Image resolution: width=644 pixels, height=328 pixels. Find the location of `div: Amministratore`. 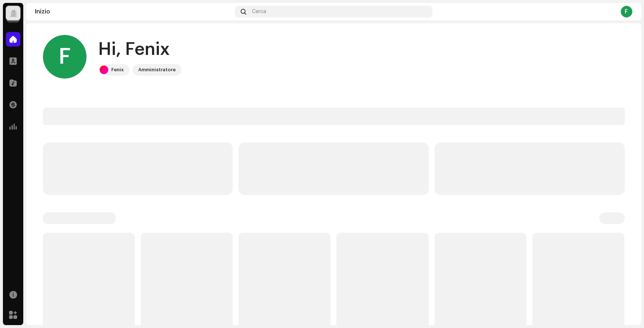

div: Amministratore is located at coordinates (157, 70).